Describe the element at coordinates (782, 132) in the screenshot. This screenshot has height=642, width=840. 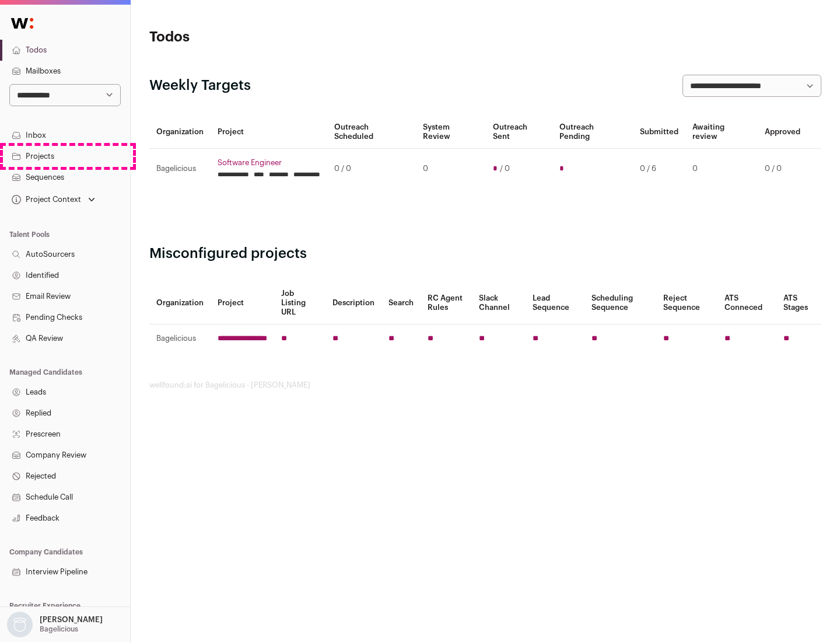
I see `th: Approved` at that location.